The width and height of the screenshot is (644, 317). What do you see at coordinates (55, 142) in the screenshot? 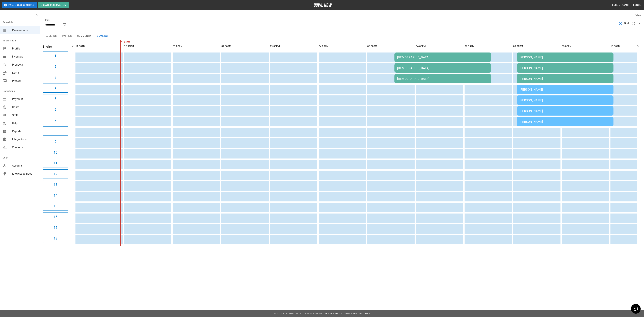
I see `button: 9` at bounding box center [55, 142].